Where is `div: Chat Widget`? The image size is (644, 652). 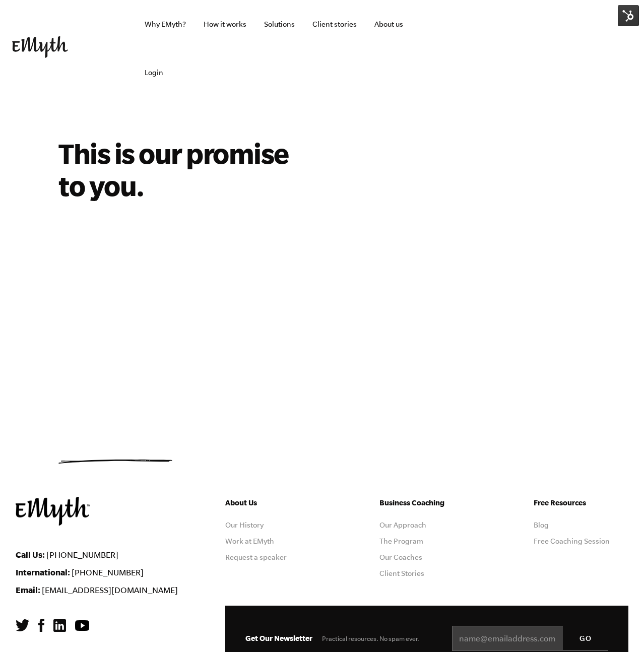 div: Chat Widget is located at coordinates (618, 627).